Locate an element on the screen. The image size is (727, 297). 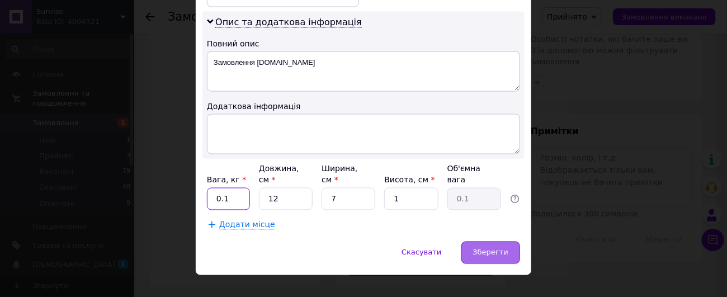
span: Додати місце is located at coordinates (247, 225).